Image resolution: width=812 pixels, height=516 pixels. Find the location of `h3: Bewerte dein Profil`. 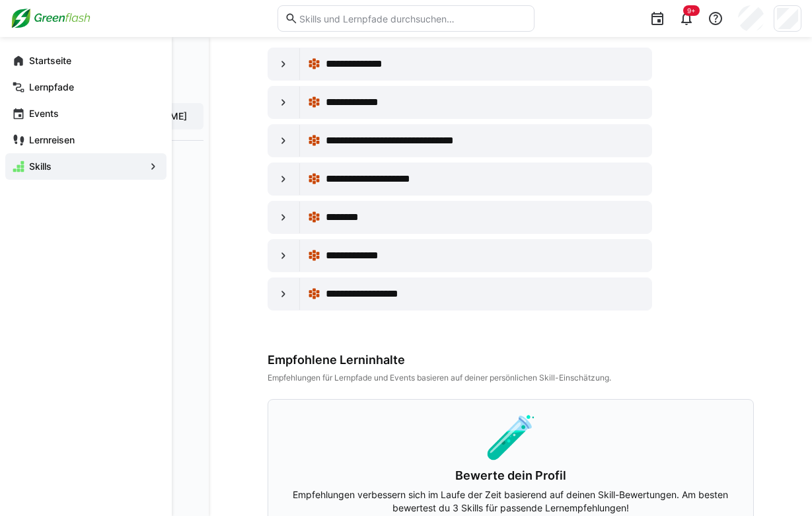

h3: Bewerte dein Profil is located at coordinates (511, 476).